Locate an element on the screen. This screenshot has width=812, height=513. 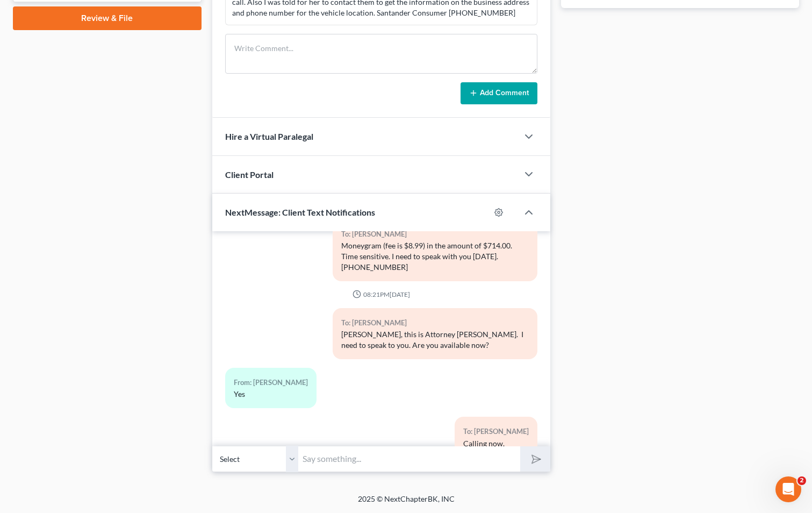
div: 2025 © NextChapterBK, INC is located at coordinates (406, 503).